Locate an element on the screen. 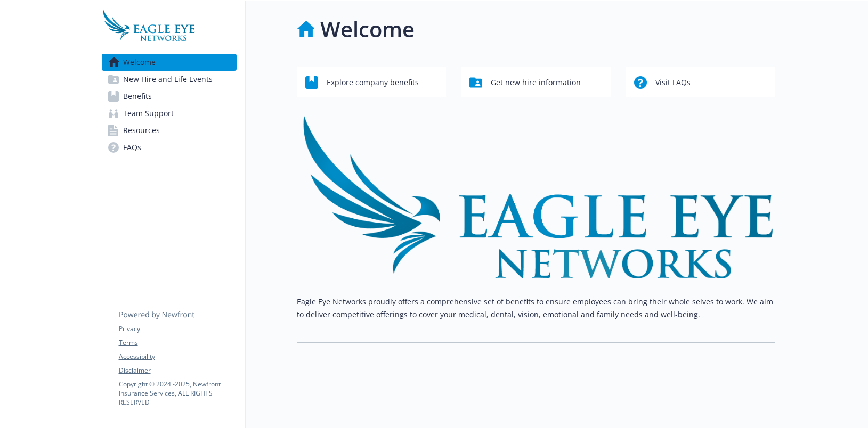 The height and width of the screenshot is (428, 868). a: Terms is located at coordinates (177, 343).